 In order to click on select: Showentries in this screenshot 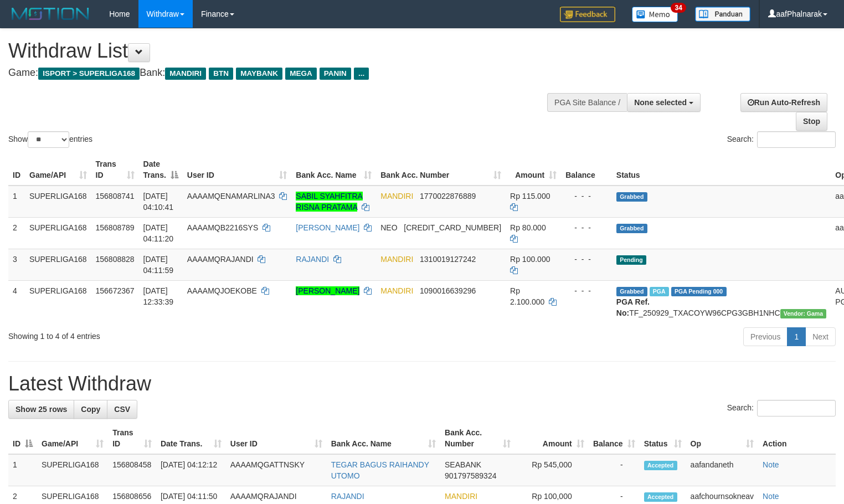, I will do `click(48, 139)`.